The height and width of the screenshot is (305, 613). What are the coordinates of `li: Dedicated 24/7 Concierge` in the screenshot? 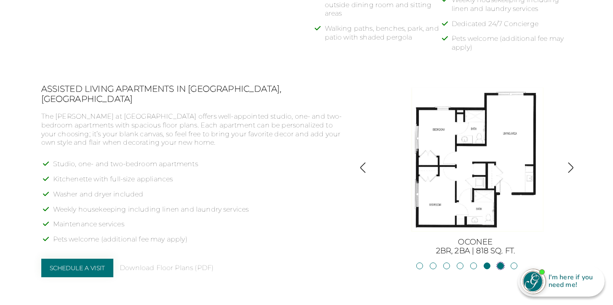 It's located at (512, 27).